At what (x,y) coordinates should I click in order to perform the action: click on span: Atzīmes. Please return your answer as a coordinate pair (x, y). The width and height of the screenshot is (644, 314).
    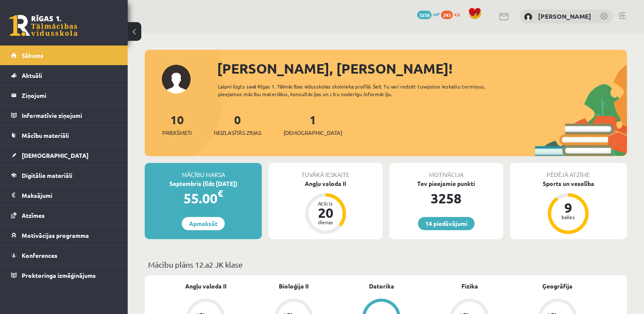
    Looking at the image, I should click on (33, 215).